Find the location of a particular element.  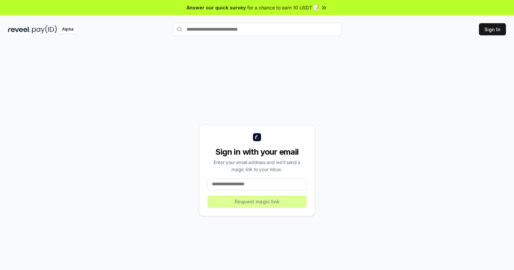

img: reveel_dark is located at coordinates (19, 29).